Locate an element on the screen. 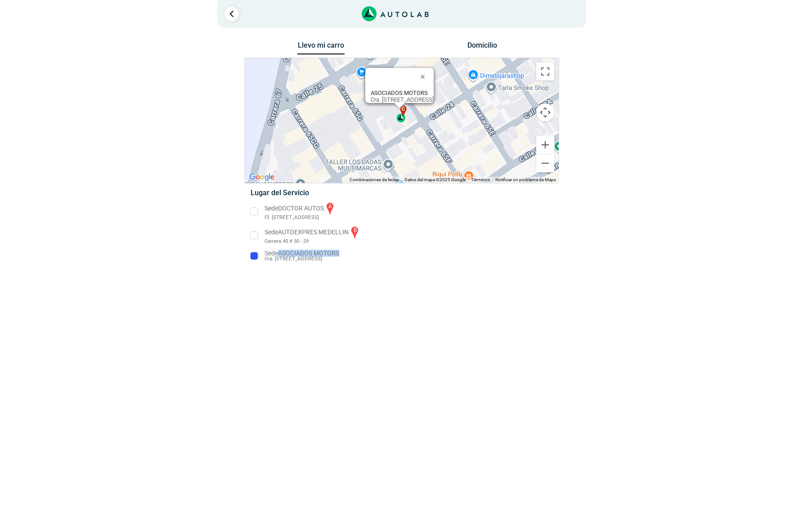  a: Ir al paso anterior is located at coordinates (232, 14).